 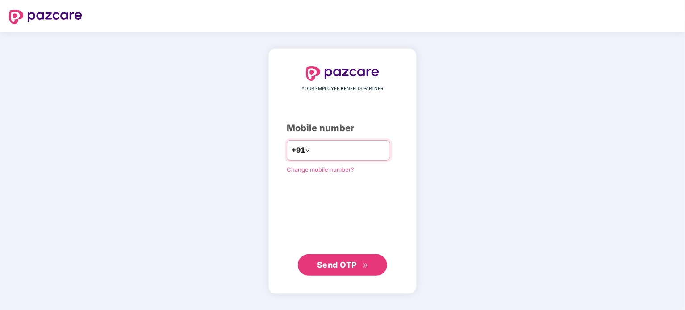 I want to click on span: +91, so click(x=298, y=150).